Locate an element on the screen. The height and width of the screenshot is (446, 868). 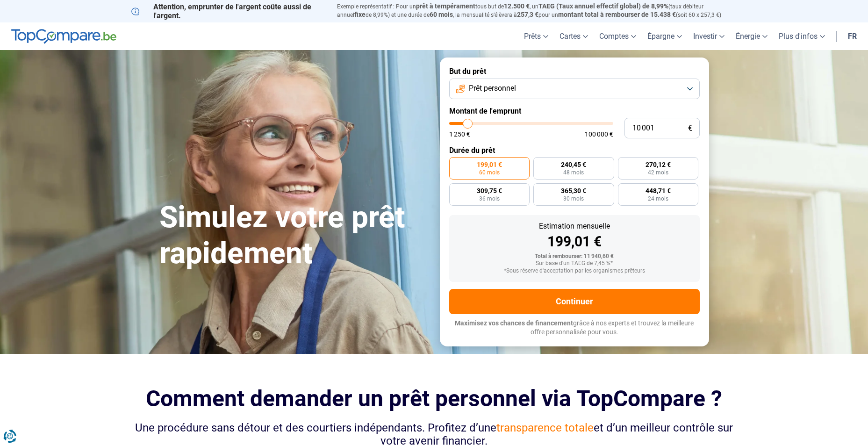
a: Cartes is located at coordinates (574, 36).